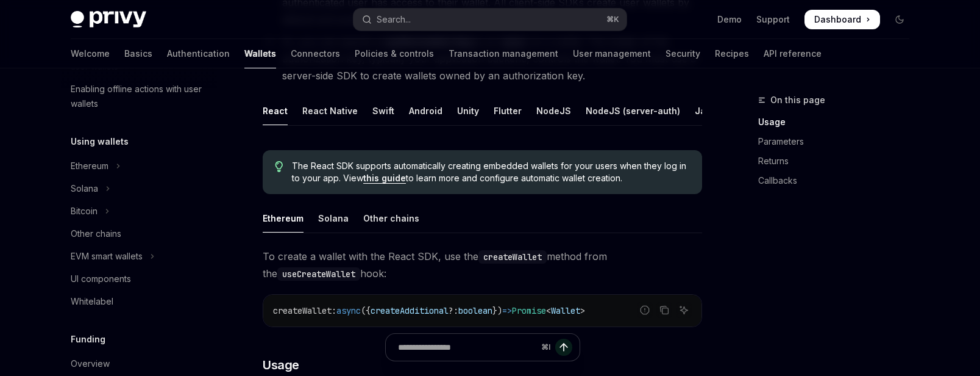  What do you see at coordinates (88, 339) in the screenshot?
I see `h5: Funding` at bounding box center [88, 339].